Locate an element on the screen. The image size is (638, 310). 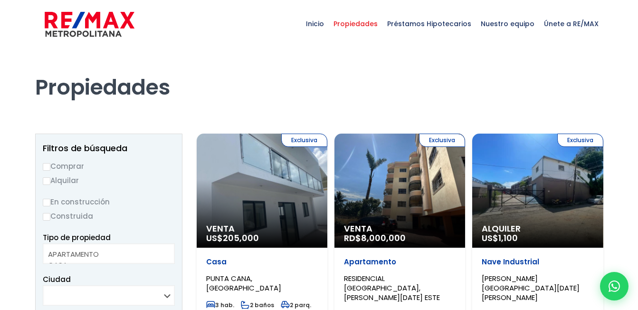
span: Inicio is located at coordinates (315, 24).